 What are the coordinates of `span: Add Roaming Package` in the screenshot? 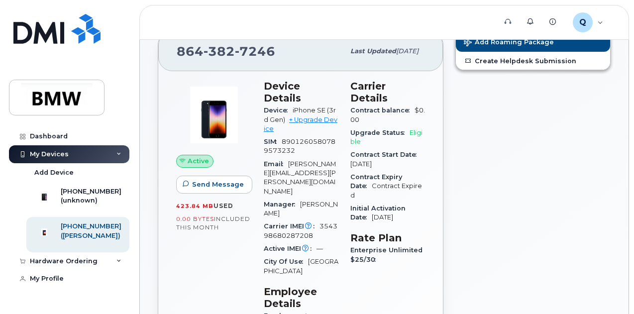 It's located at (509, 43).